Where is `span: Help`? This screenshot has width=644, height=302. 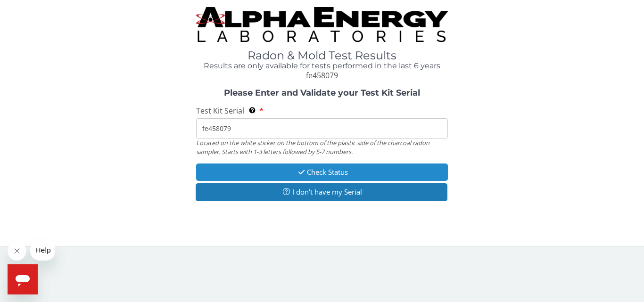 span: Help is located at coordinates (13, 10).